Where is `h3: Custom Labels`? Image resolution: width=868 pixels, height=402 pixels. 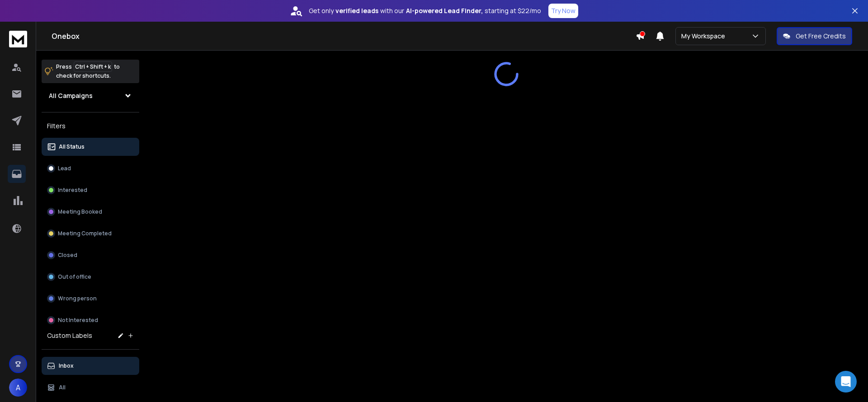 h3: Custom Labels is located at coordinates (70, 336).